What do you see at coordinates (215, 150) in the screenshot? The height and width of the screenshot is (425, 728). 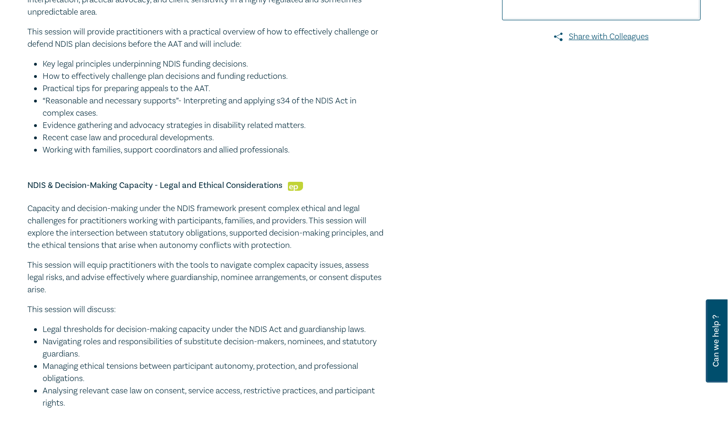 I see `li: Working with families, support coordinators and allied professionals.` at bounding box center [215, 150].